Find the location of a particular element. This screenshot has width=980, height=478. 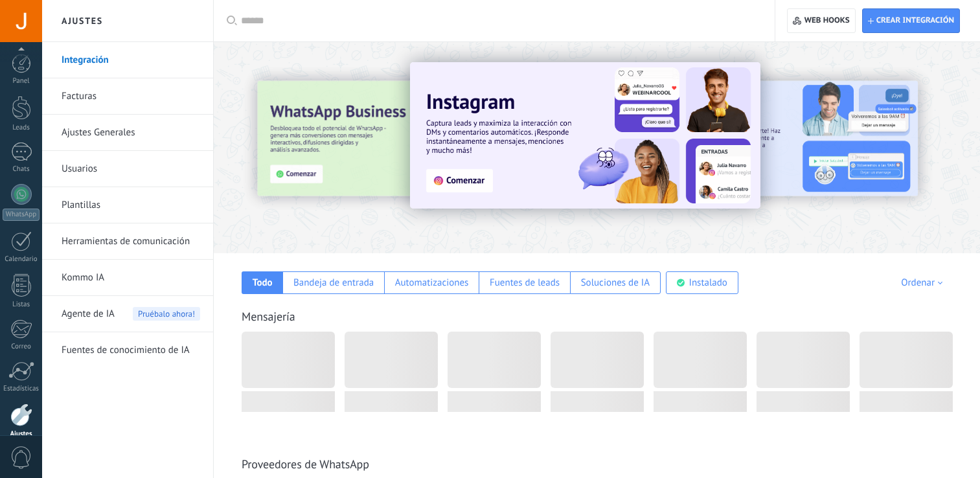

div: Instalado is located at coordinates (708, 282).